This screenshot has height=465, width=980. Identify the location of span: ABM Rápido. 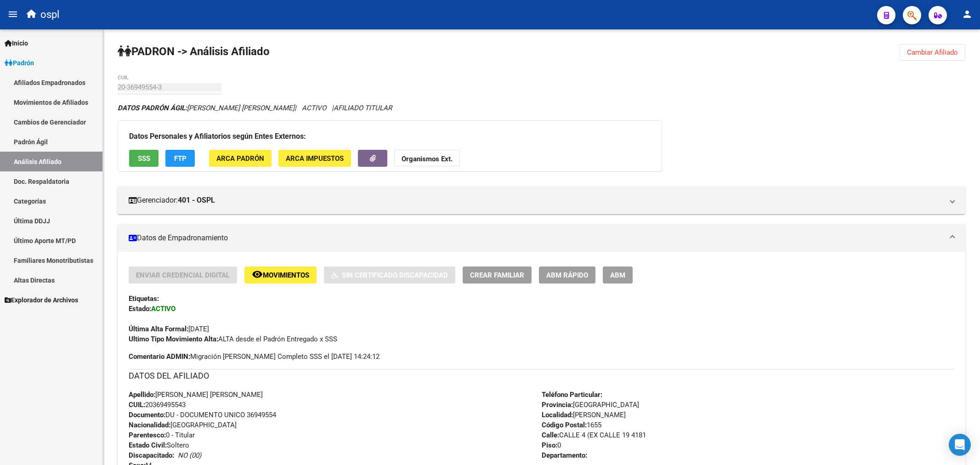
(567, 275).